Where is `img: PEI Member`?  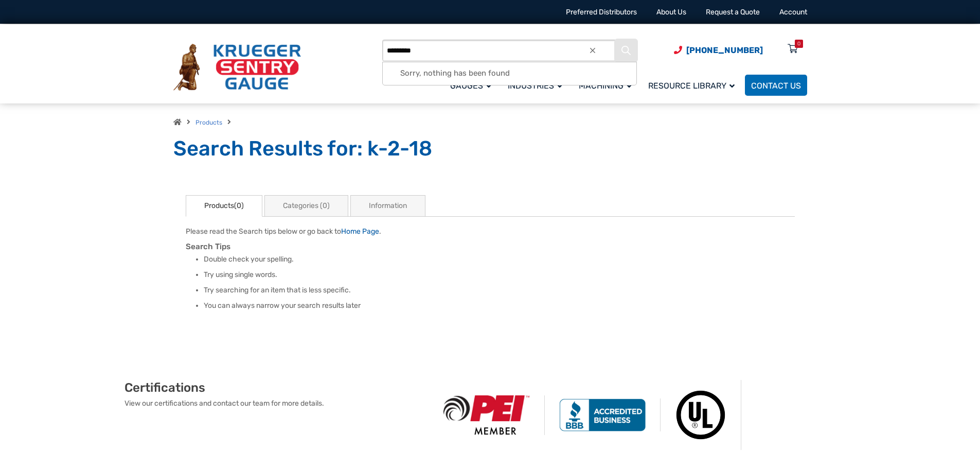
img: PEI Member is located at coordinates (487, 415).